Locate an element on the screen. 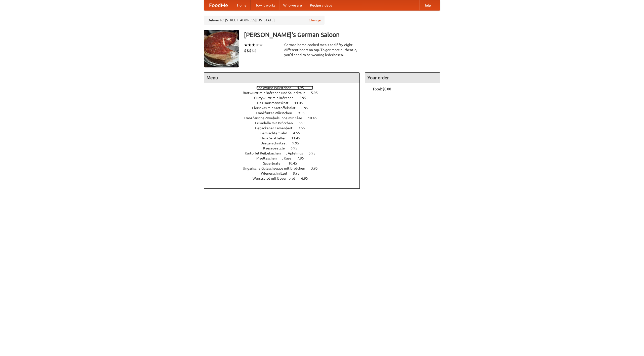 Image resolution: width=644 pixels, height=356 pixels. a: Home is located at coordinates (242, 5).